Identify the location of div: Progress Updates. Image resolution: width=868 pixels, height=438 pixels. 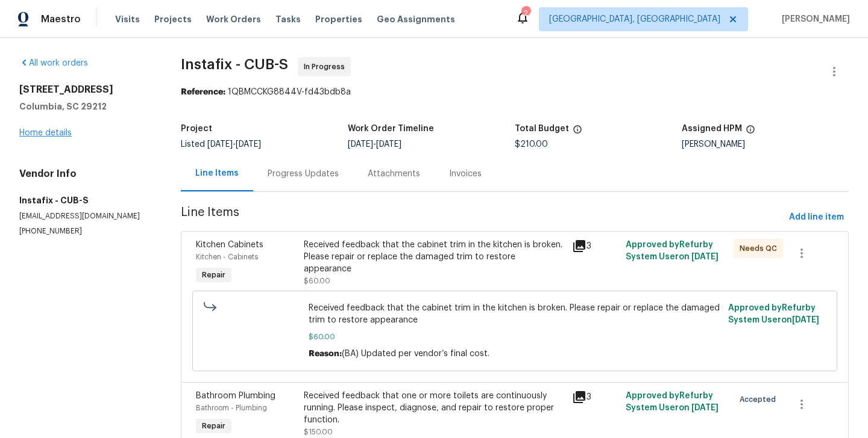
(303, 174).